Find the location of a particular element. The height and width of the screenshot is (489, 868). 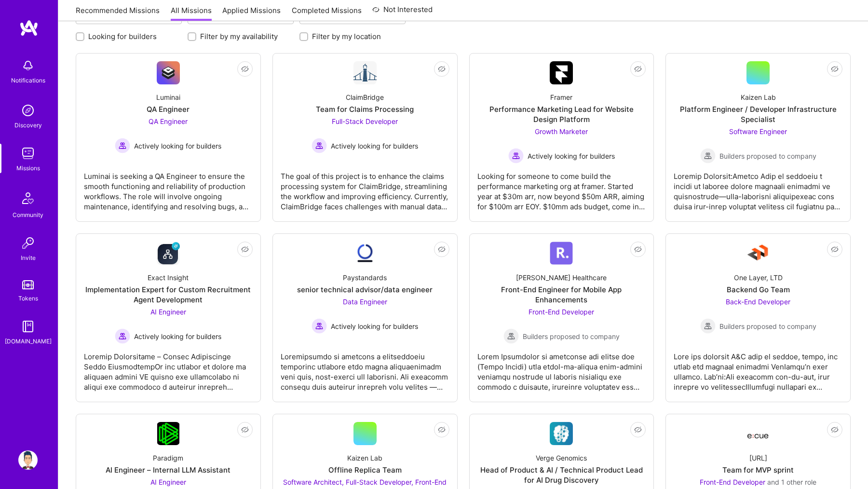

a: Recommended Missions is located at coordinates (117, 13).